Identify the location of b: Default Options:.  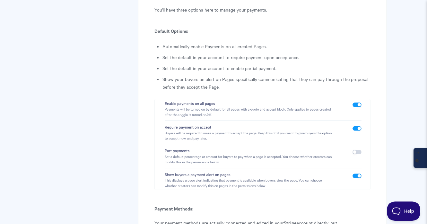
(171, 30).